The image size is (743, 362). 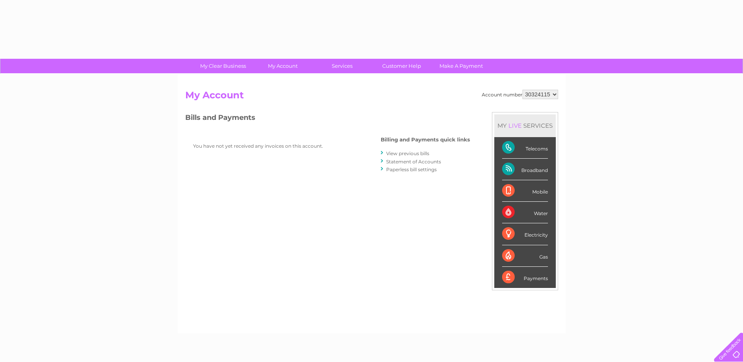 I want to click on h2: My Account, so click(x=372, y=97).